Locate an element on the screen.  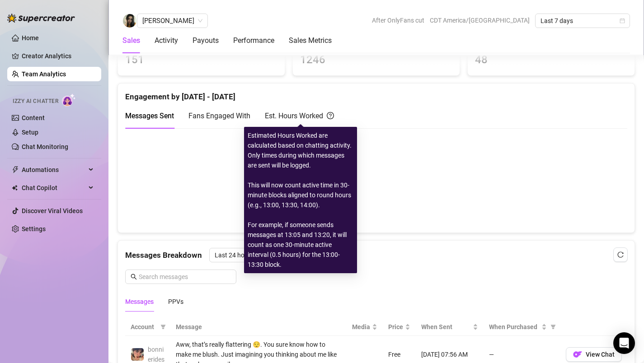
span: When Sent is located at coordinates (446, 327).